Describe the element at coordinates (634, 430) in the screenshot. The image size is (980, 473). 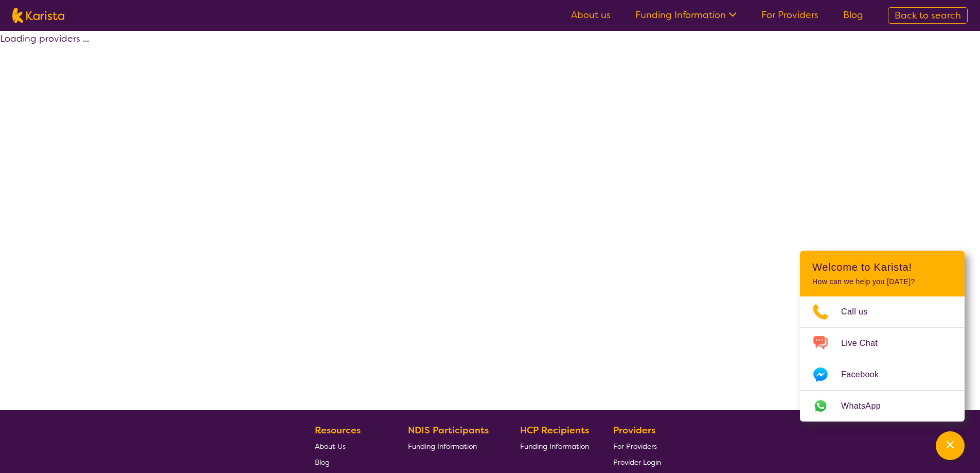
I see `b: Providers` at that location.